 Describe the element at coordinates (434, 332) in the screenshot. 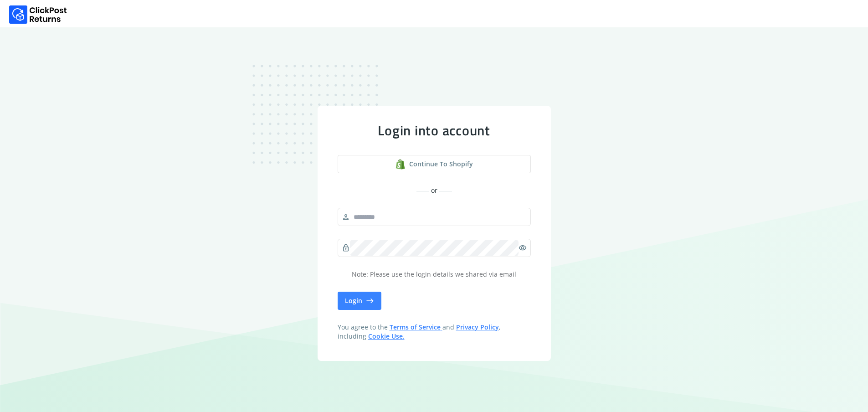

I see `span: You agree to the and , including` at that location.